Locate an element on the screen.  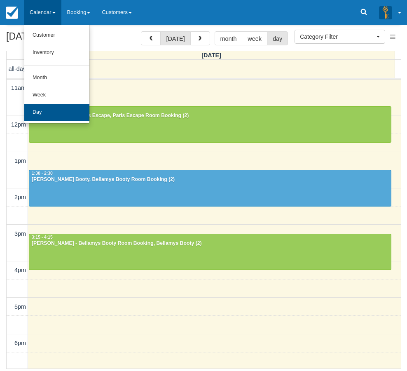
span: 1:30 - 2:30 is located at coordinates (42, 173).